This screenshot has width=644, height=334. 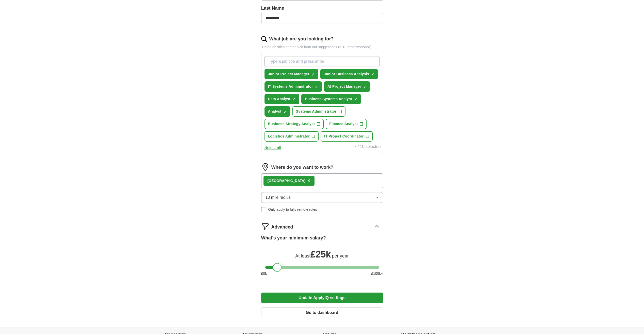 I want to click on img: filter, so click(x=265, y=227).